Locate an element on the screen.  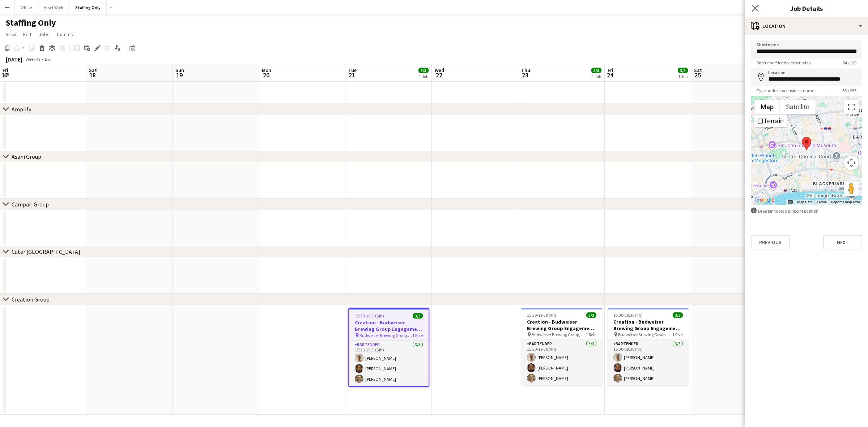
button: Previous is located at coordinates (770, 242).